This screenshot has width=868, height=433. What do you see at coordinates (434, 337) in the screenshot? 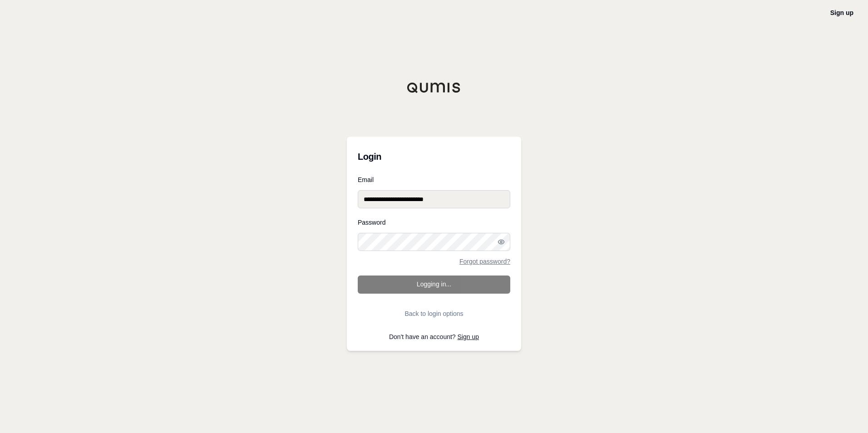
I see `p: Don't have an account?` at bounding box center [434, 337].